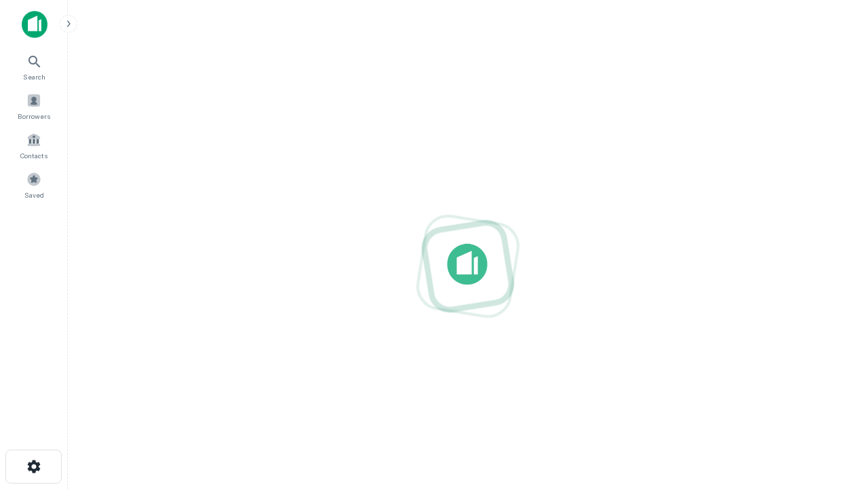  I want to click on div: Borrowers, so click(34, 106).